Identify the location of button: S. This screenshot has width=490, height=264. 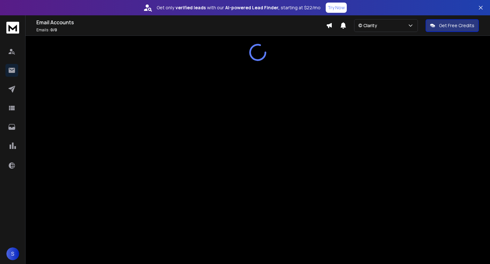
(13, 254).